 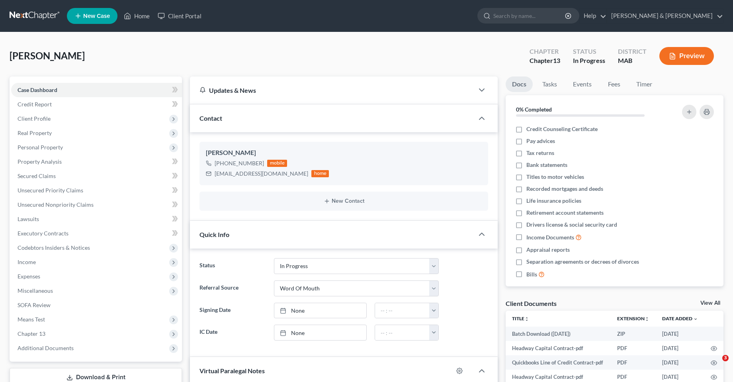 I want to click on a: Docs, so click(x=519, y=84).